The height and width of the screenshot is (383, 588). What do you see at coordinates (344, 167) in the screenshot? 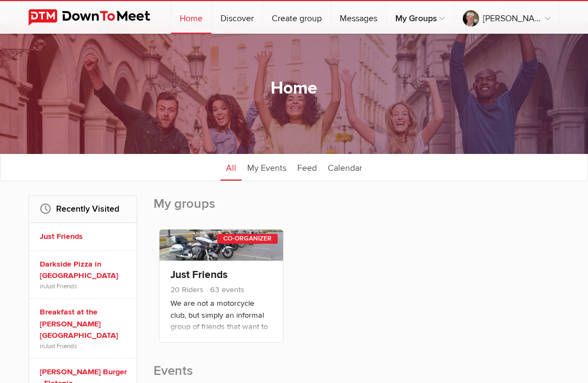
I see `a: Calendar` at bounding box center [344, 167].